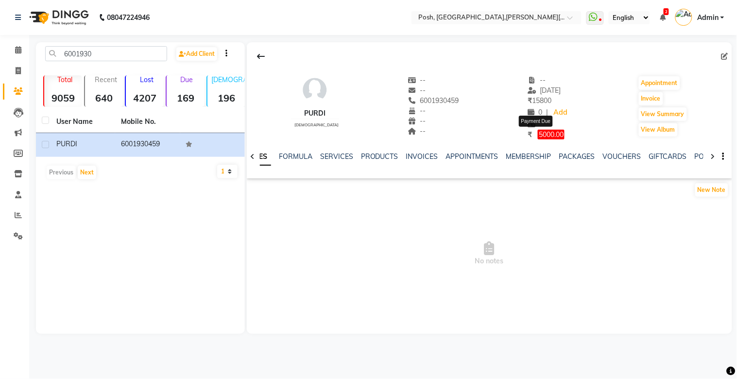  Describe the element at coordinates (379, 156) in the screenshot. I see `a: PRODUCTS` at that location.